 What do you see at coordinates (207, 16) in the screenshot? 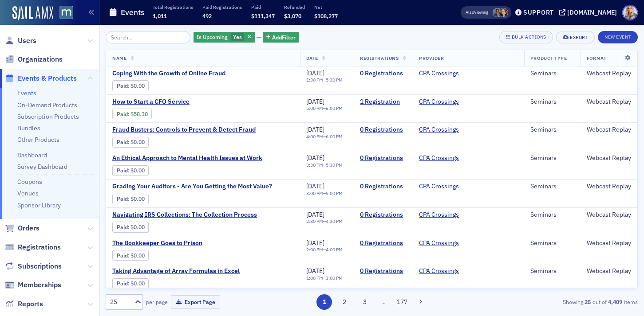
I see `span: 492` at bounding box center [207, 16].